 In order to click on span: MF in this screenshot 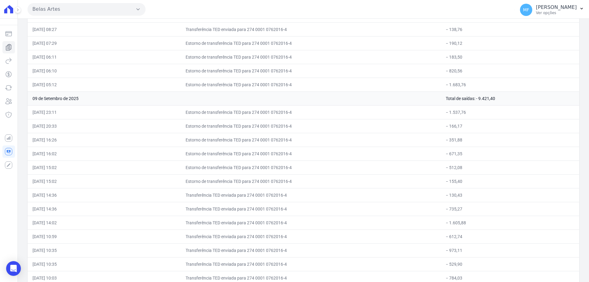, I will do `click(527, 10)`.